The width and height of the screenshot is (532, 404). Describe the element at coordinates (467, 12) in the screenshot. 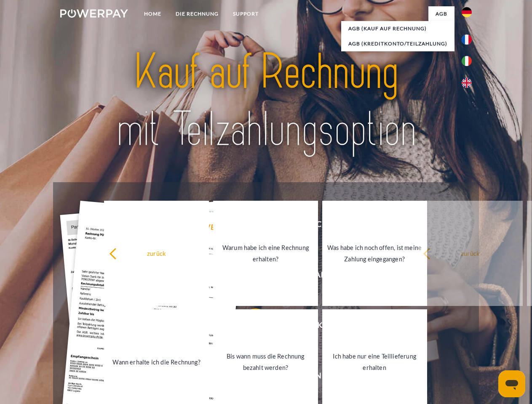

I see `img: de` at that location.